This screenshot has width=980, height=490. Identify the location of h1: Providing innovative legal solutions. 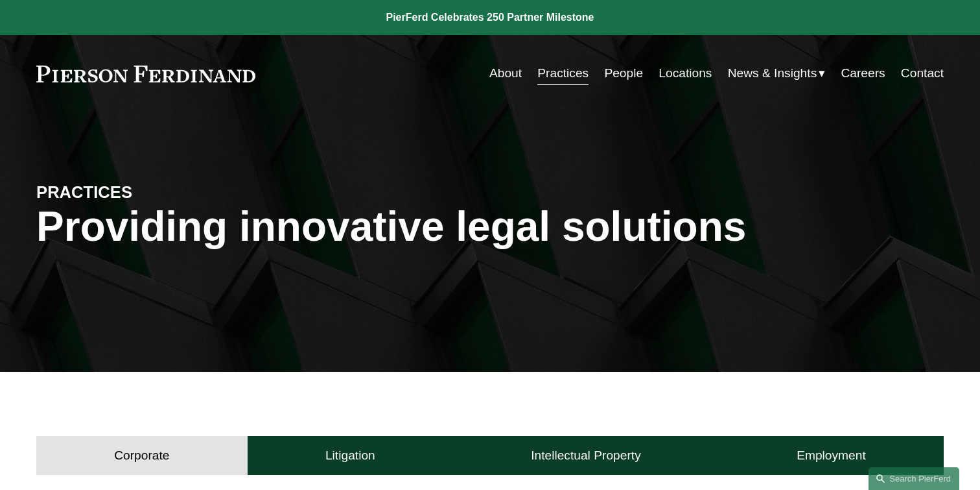
(490, 226).